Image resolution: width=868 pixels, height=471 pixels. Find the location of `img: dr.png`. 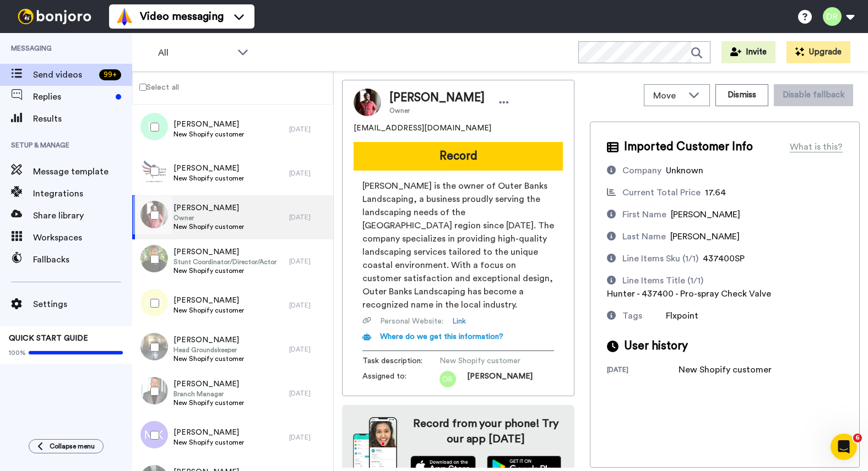

img: dr.png is located at coordinates (448, 379).